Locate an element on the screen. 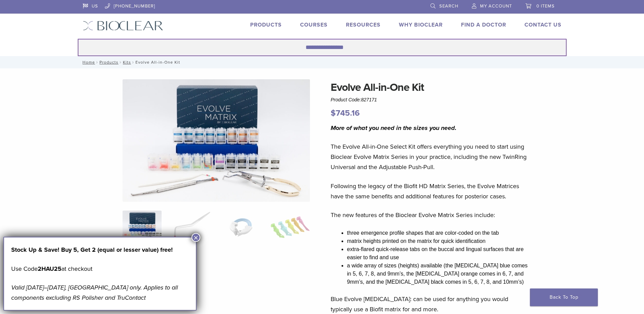  li: matrix heights printed on the matrix for quick identification is located at coordinates (439, 241).